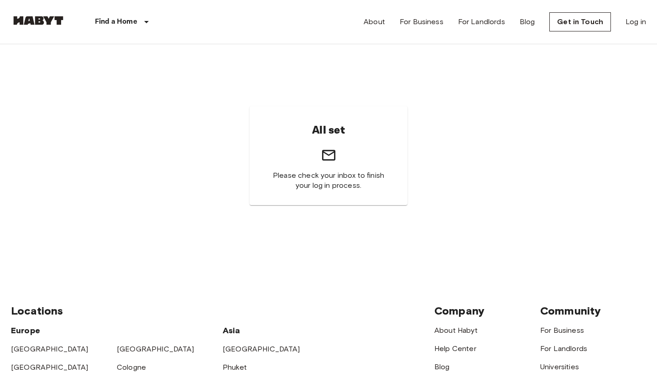 This screenshot has height=372, width=657. I want to click on span: Europe, so click(26, 331).